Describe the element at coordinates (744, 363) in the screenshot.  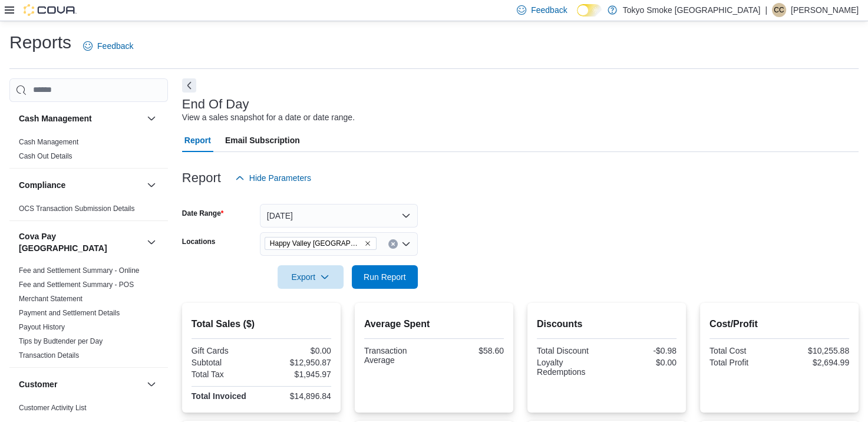
I see `div: Total Profit` at that location.